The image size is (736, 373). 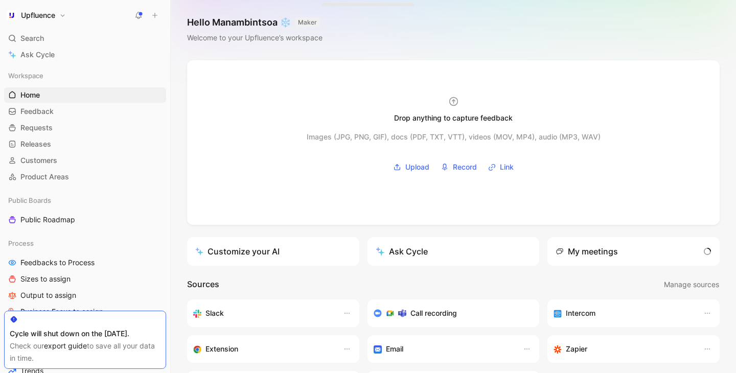 I want to click on span: Customers, so click(x=39, y=160).